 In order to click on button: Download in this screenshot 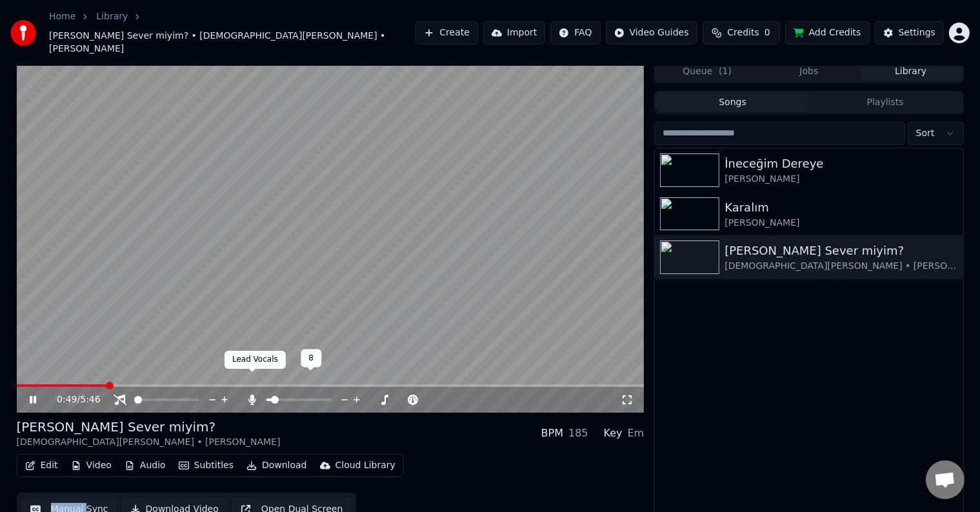, I will do `click(276, 466)`.